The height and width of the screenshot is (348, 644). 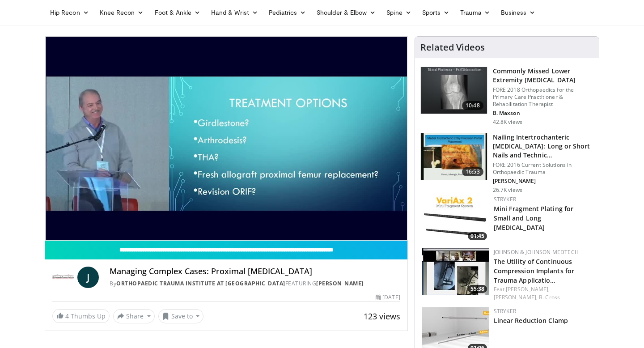 I want to click on a: J, so click(x=88, y=277).